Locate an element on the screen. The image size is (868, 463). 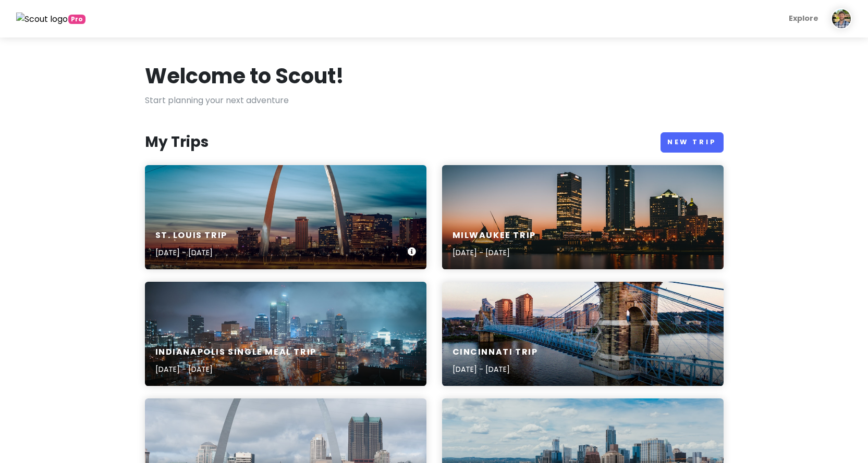
img: Scout logo is located at coordinates (42, 20).